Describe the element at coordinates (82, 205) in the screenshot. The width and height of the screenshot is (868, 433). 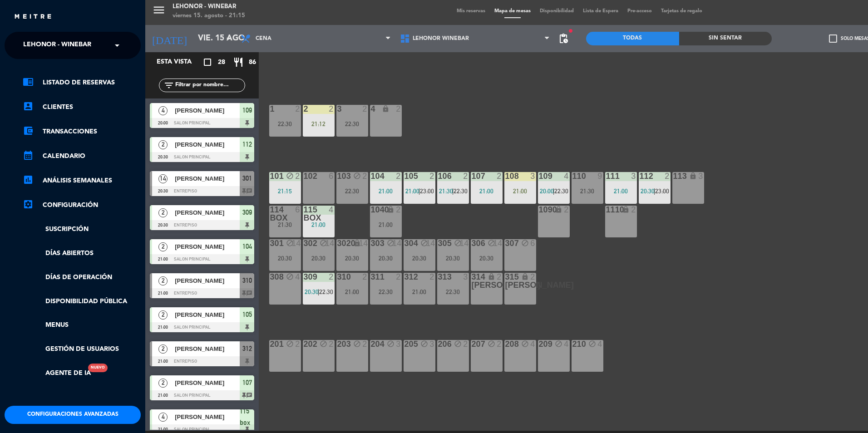
I see `a: Configuración` at that location.